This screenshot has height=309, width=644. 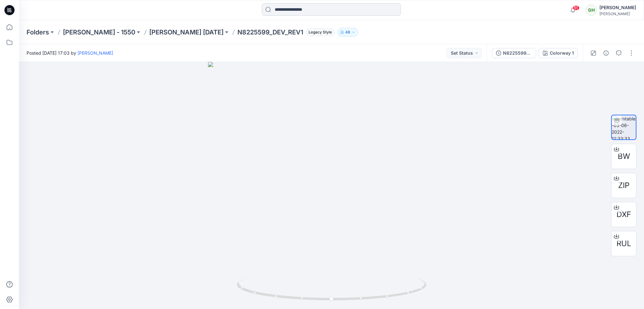 I want to click on button: N8225599_DEV_REV1, so click(x=514, y=53).